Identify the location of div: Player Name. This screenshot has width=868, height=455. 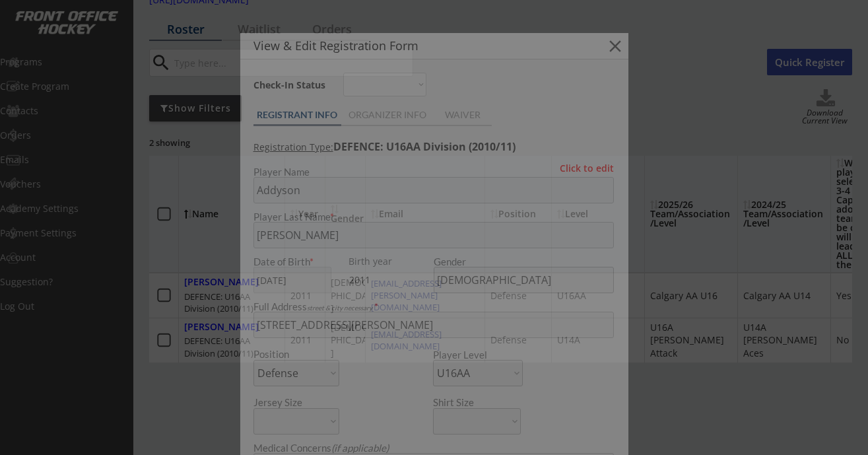
(434, 172).